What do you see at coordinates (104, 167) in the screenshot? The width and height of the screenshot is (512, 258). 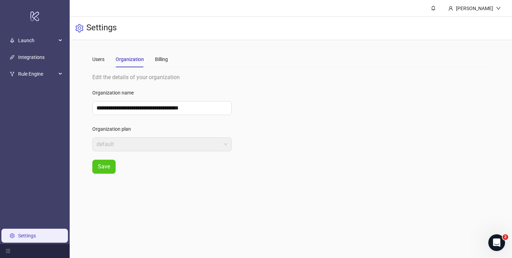 I see `button: Save` at bounding box center [104, 167].